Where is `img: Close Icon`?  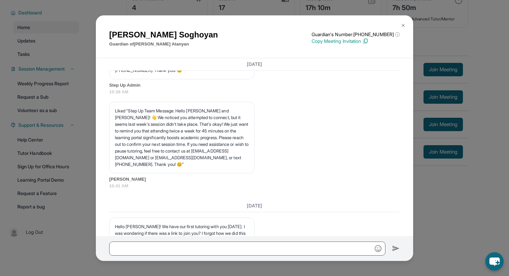
img: Close Icon is located at coordinates (403, 25).